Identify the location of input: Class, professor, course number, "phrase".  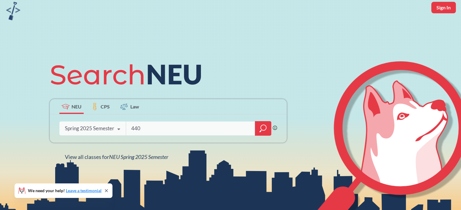
(190, 129).